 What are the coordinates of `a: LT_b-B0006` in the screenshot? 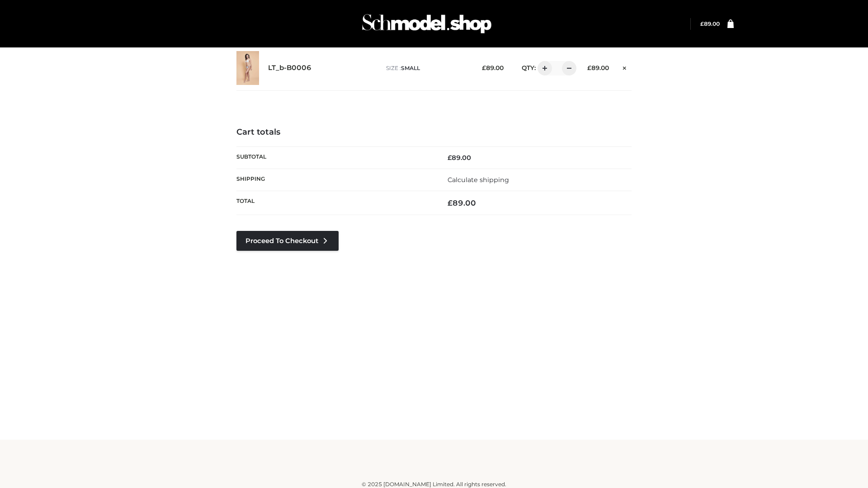 It's located at (290, 68).